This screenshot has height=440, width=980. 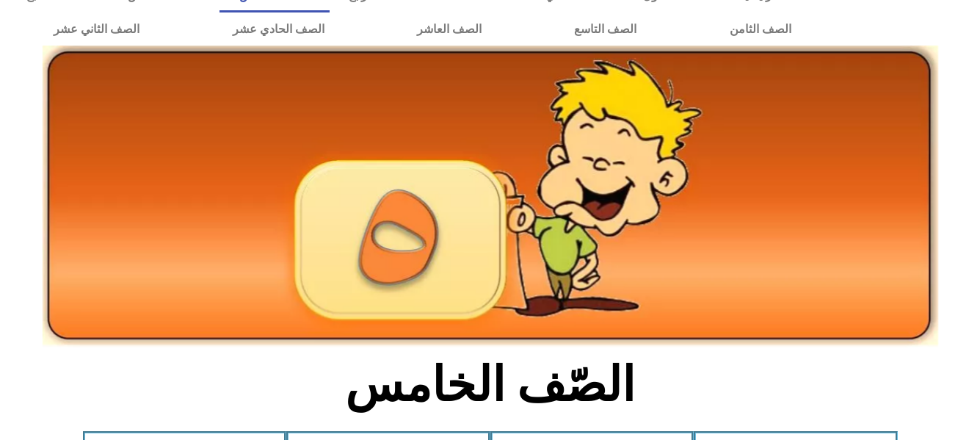 I want to click on h2: الصّف الخامس, so click(x=490, y=385).